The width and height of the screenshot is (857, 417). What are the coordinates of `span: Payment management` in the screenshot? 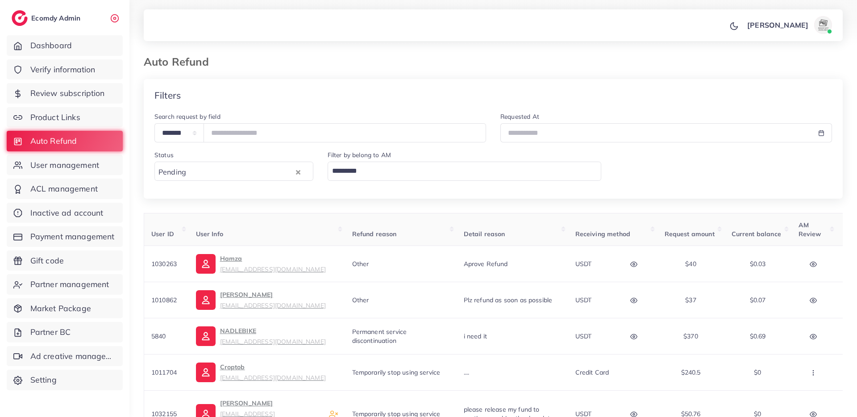 It's located at (72, 237).